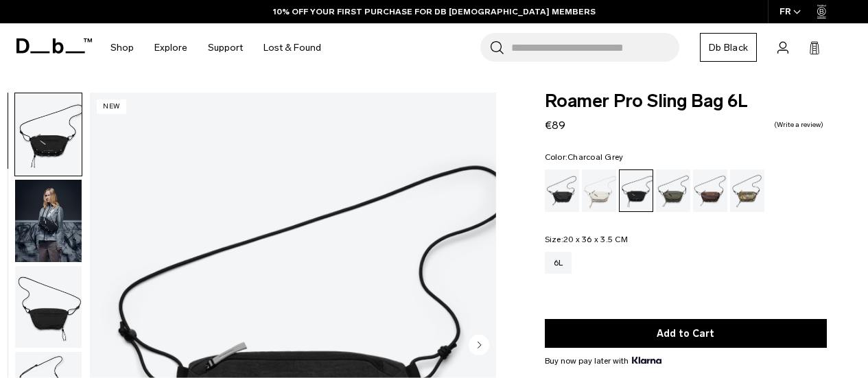  What do you see at coordinates (292, 48) in the screenshot?
I see `a: Lost & Found` at bounding box center [292, 48].